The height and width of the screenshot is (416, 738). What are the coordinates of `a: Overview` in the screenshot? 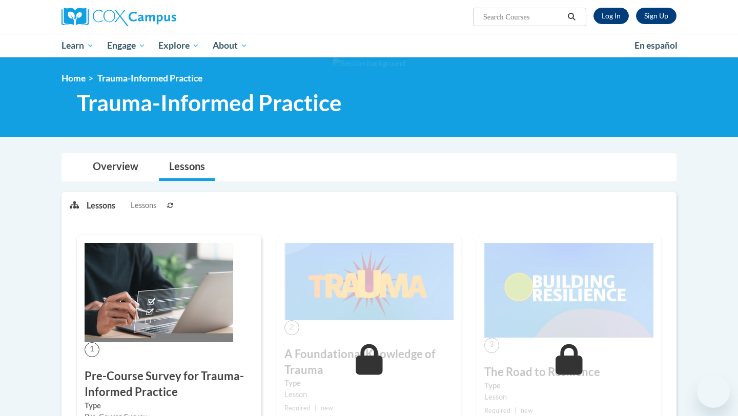 It's located at (115, 167).